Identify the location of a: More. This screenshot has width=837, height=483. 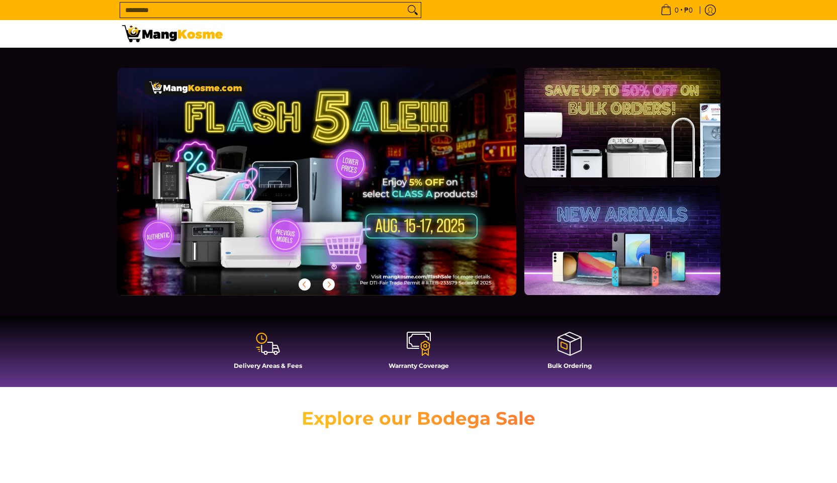
(333, 189).